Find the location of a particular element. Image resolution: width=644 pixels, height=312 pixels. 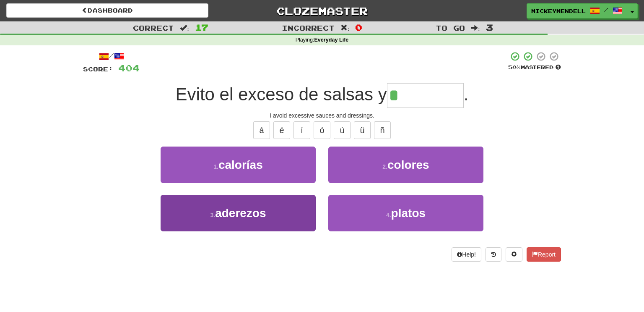

a: mickeymendell / is located at coordinates (577, 11).